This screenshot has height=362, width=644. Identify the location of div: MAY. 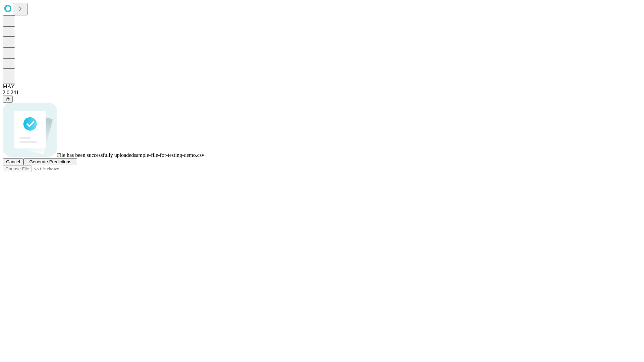
(322, 87).